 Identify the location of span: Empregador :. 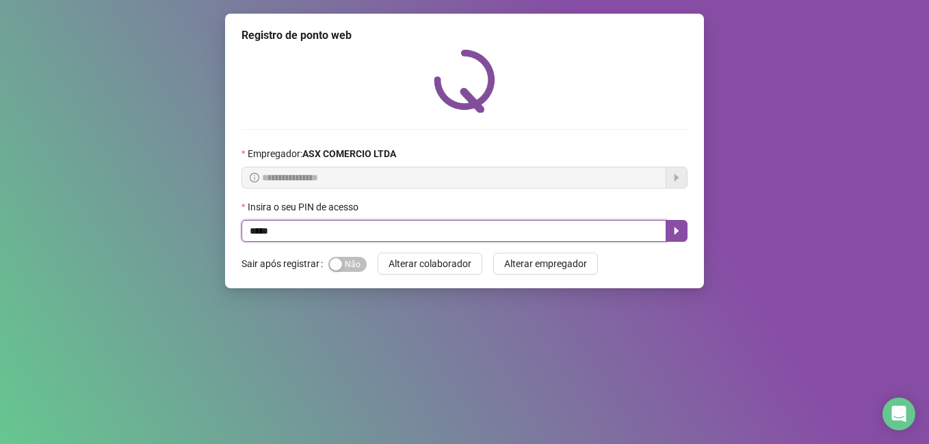
(321, 154).